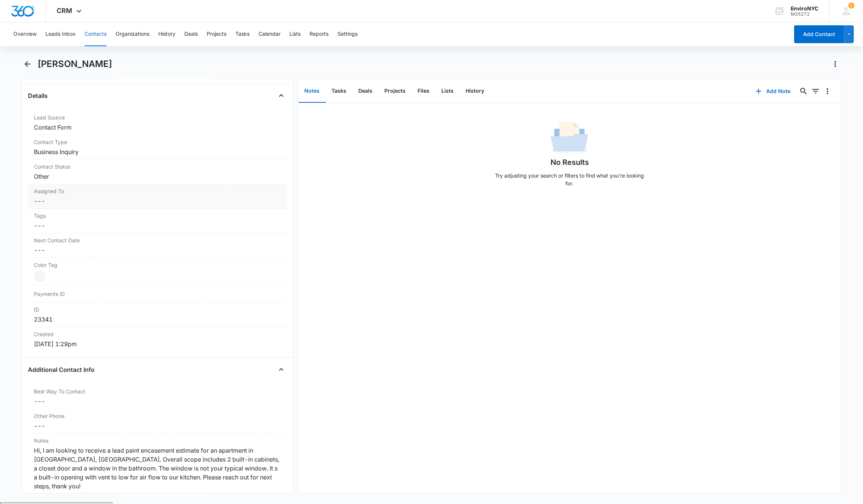  I want to click on button: Calendar, so click(269, 35).